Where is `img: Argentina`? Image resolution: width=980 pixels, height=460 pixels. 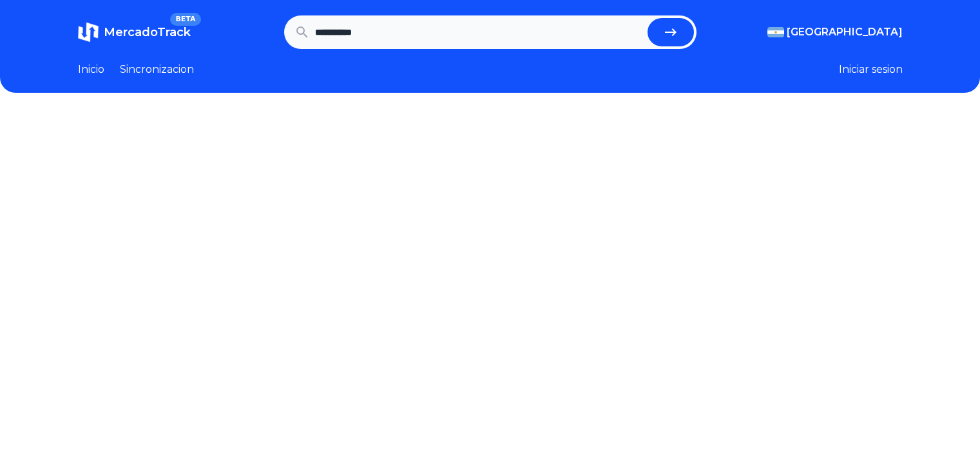
img: Argentina is located at coordinates (776, 32).